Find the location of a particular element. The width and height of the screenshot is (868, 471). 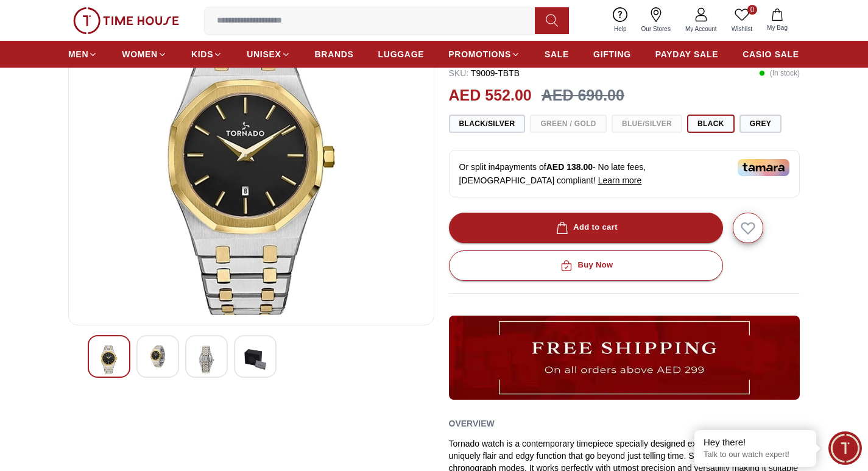

span: PAYDAY SALE is located at coordinates (687, 54).